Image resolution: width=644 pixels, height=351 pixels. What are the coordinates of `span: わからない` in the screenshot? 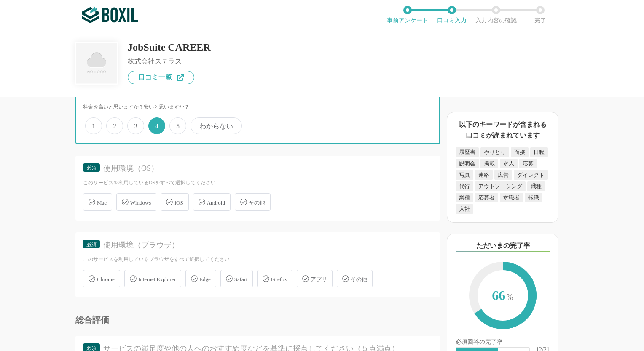 It's located at (216, 126).